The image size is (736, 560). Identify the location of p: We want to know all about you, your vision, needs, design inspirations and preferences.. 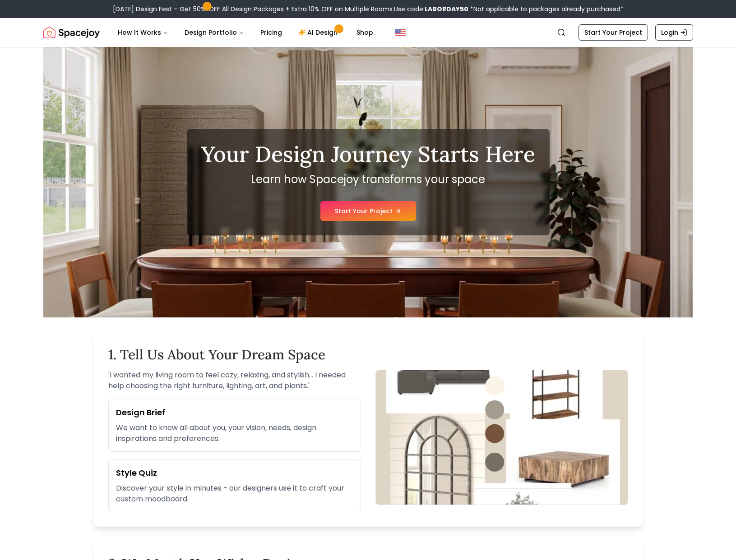
(234, 433).